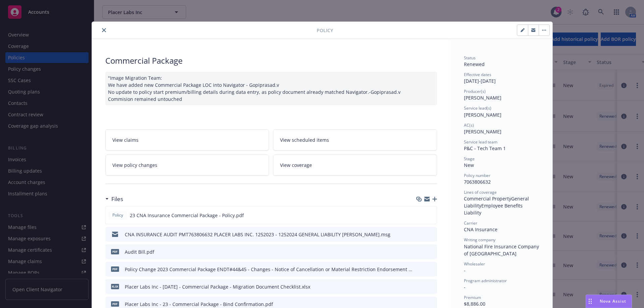  Describe the element at coordinates (187, 165) in the screenshot. I see `a: View policy changes` at that location.